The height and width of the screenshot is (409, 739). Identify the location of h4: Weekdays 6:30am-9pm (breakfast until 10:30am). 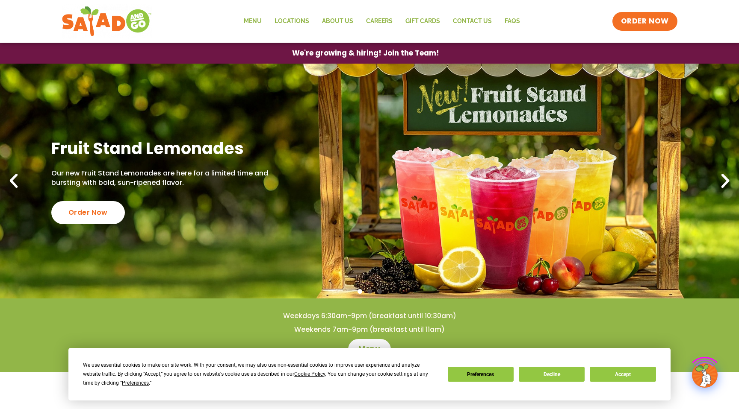
(369, 316).